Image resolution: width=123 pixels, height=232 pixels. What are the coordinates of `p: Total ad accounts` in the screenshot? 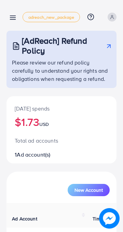 It's located at (61, 140).